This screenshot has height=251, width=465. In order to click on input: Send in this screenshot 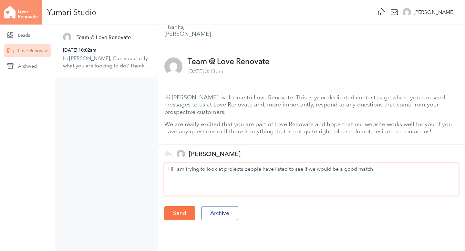, I will do `click(180, 213)`.